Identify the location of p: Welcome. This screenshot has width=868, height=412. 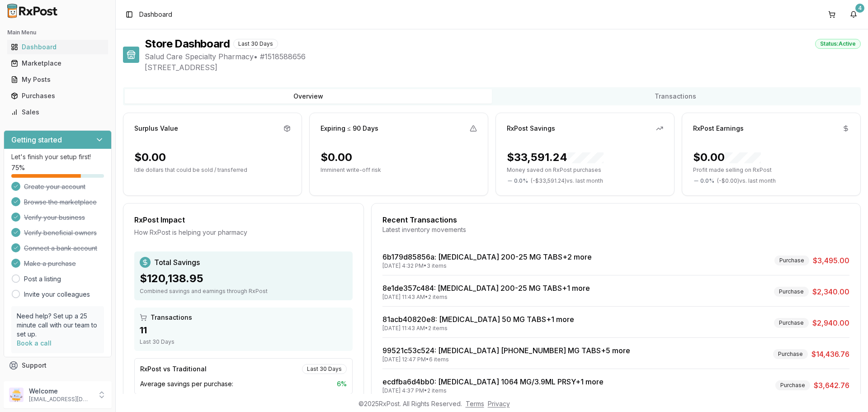
(60, 391).